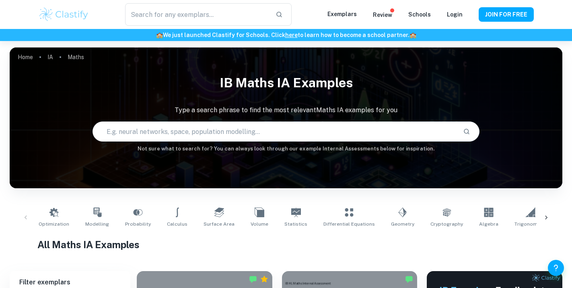 The image size is (572, 288). Describe the element at coordinates (506, 14) in the screenshot. I see `button: JOIN FOR FREE` at that location.